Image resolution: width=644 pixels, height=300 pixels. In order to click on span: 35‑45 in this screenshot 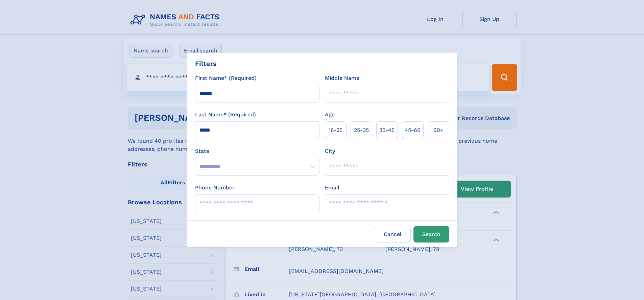, I will do `click(387, 130)`.